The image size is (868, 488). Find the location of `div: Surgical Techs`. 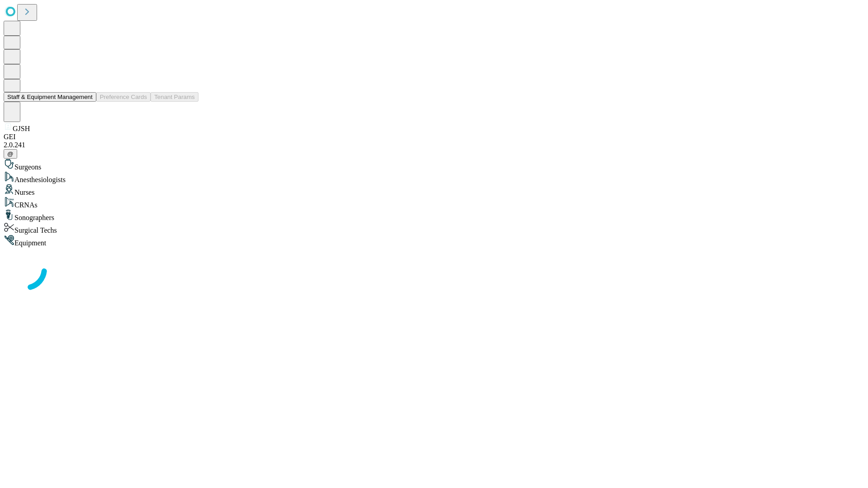

div: Surgical Techs is located at coordinates (434, 228).